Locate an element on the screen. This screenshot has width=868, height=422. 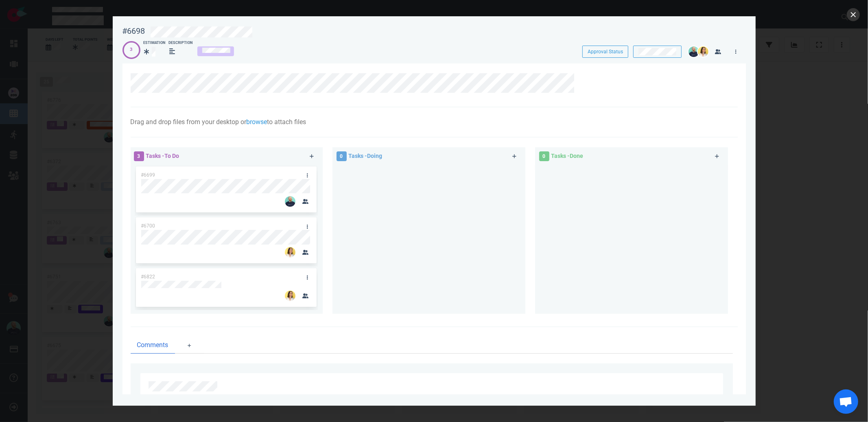
span: Drag and drop files from your desktop or is located at coordinates (189, 122).